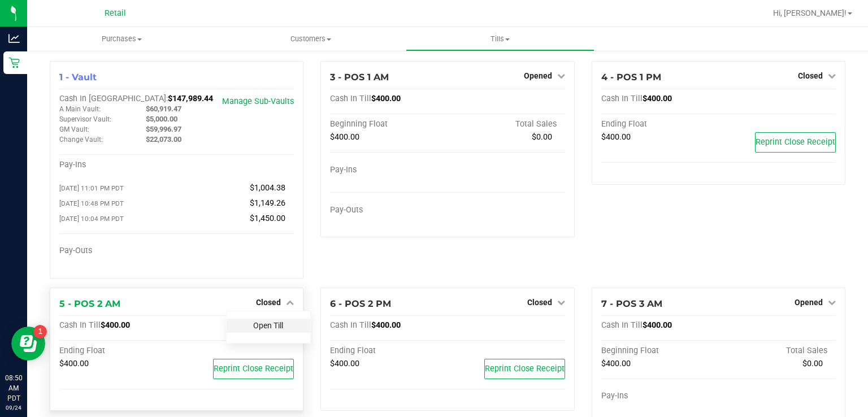 This screenshot has width=868, height=417. I want to click on span: $1,450.00, so click(268, 218).